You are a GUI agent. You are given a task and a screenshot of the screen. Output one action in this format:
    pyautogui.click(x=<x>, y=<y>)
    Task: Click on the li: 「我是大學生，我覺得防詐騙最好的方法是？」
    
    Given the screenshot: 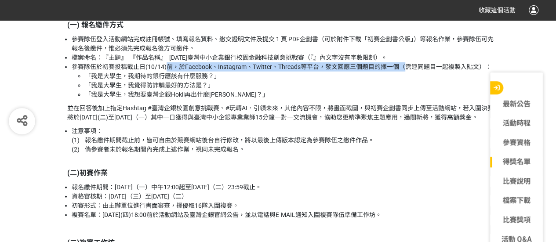 What is the action you would take?
    pyautogui.click(x=291, y=85)
    